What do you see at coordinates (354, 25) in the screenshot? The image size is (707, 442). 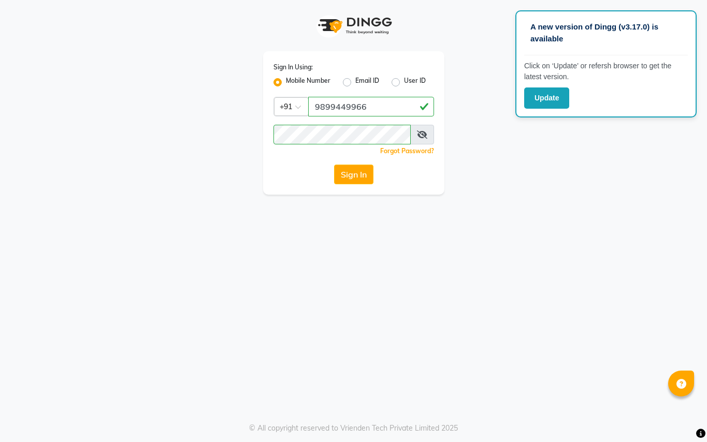 I see `img: logo1.svg` at bounding box center [354, 25].